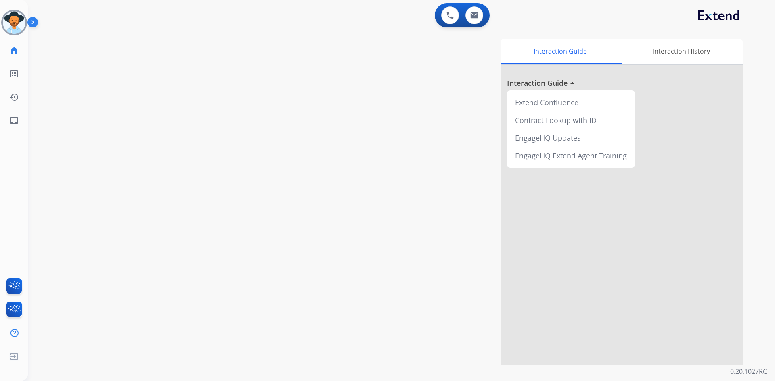  What do you see at coordinates (14, 97) in the screenshot?
I see `mat-icon: history` at bounding box center [14, 97].